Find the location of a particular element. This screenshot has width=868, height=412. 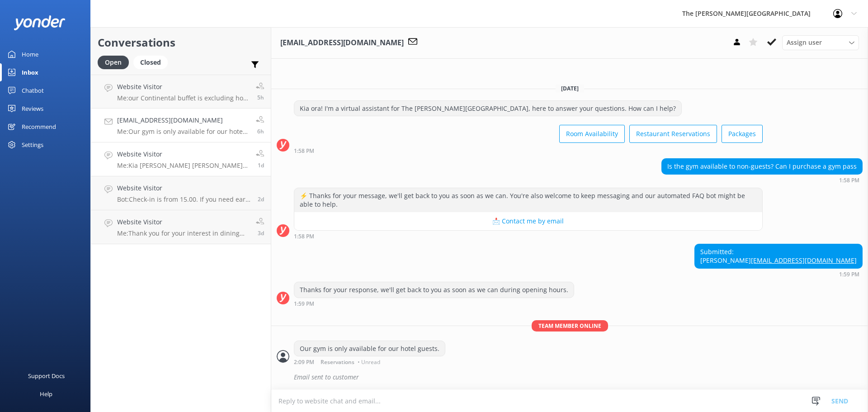

strong: 2:09 PM is located at coordinates (303, 363).